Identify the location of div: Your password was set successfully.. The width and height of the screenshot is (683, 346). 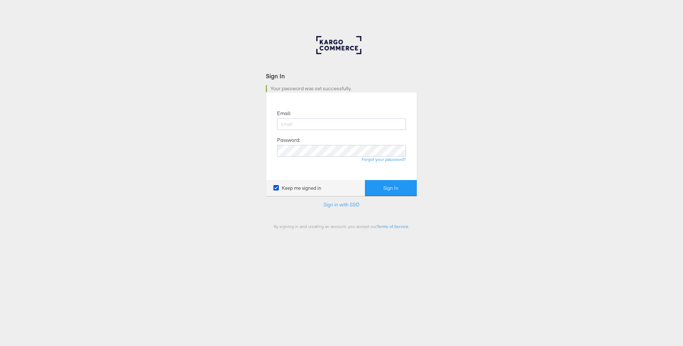
(342, 88).